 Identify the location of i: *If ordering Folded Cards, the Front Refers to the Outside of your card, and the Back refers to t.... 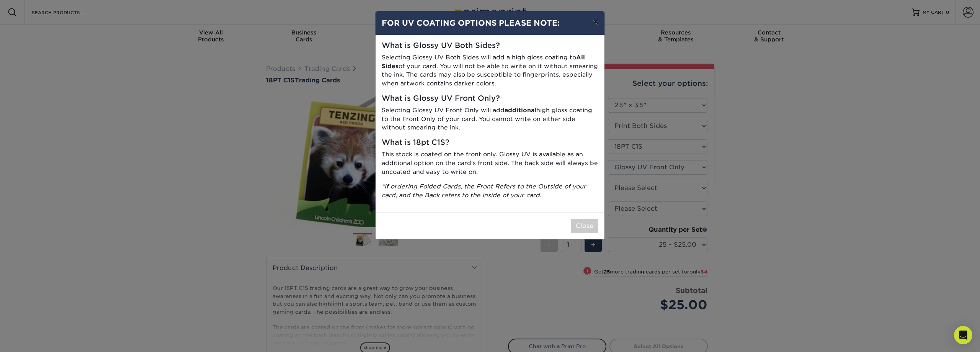
(484, 190).